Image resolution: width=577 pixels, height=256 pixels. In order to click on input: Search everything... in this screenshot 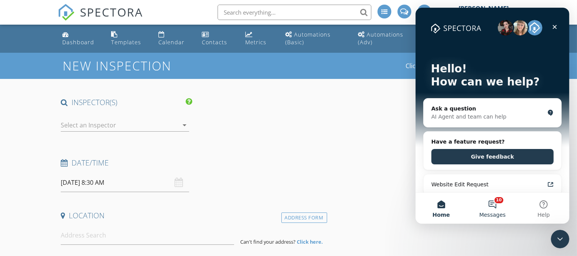, I will do `click(295, 12)`.